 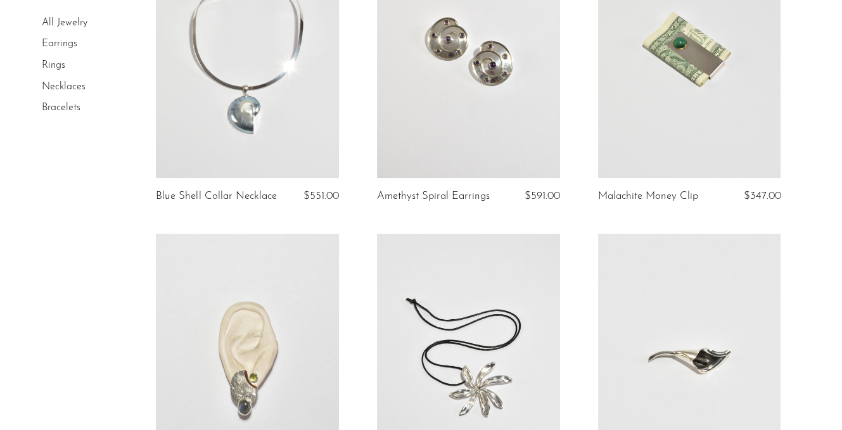 What do you see at coordinates (61, 108) in the screenshot?
I see `a: Bracelets` at bounding box center [61, 108].